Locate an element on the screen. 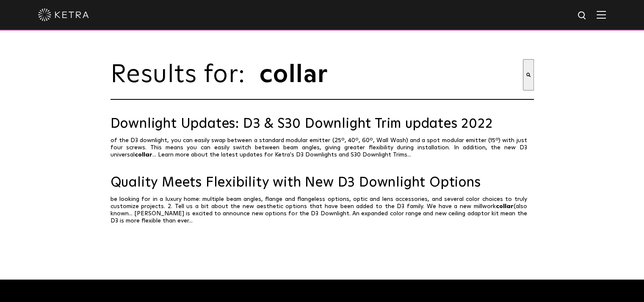 The width and height of the screenshot is (644, 302). span: Results for: is located at coordinates (182, 74).